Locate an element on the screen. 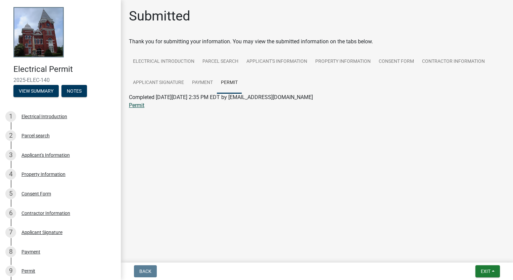 The height and width of the screenshot is (280, 513). div: Applicant Signature is located at coordinates (42, 232).